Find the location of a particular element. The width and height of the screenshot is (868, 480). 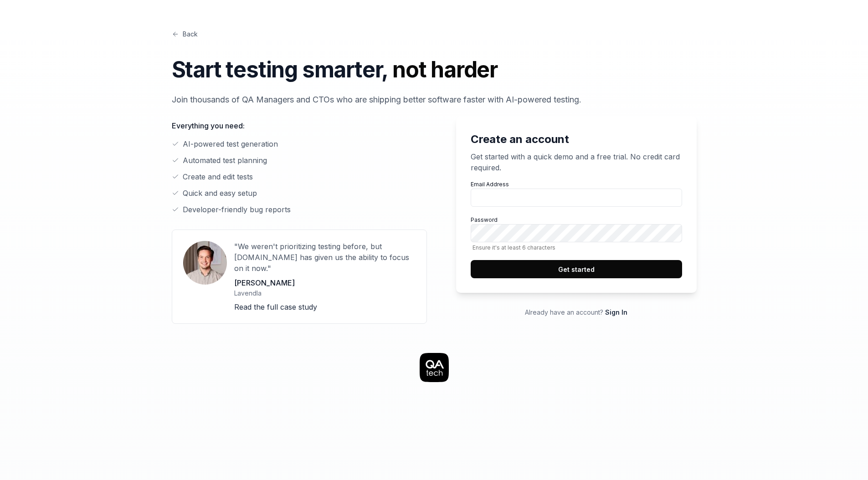

input: Email Address is located at coordinates (576, 198).